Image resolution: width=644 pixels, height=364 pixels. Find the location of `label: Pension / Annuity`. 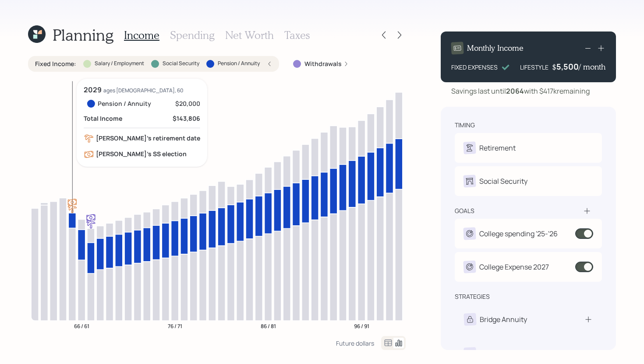

label: Pension / Annuity is located at coordinates (239, 63).